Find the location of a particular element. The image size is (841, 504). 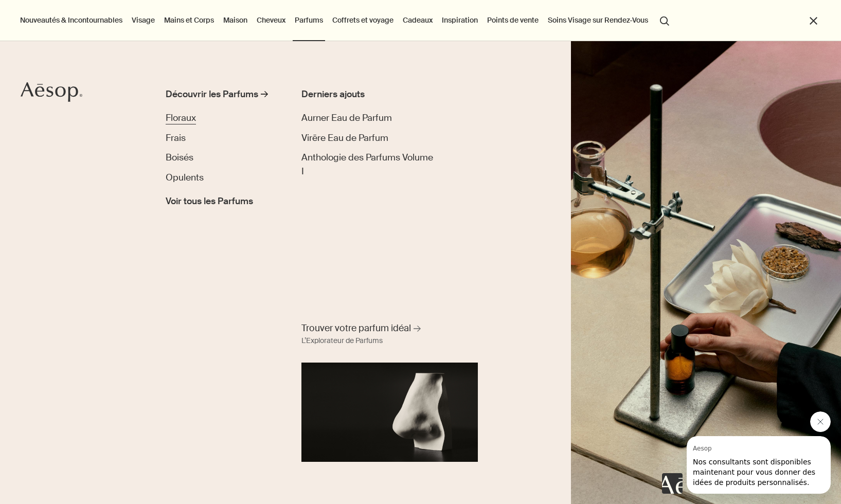

a: Soins Visage sur Rendez-Vous is located at coordinates (597, 20).